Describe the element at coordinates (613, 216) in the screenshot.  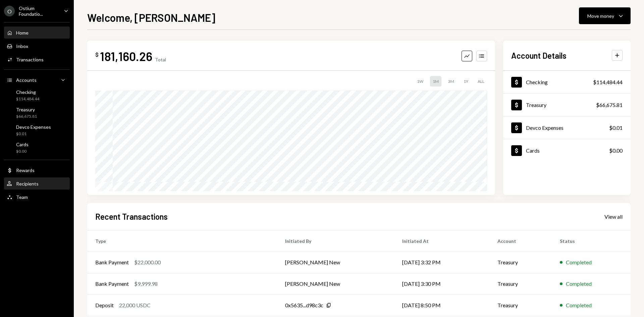
I see `a: View all` at that location.